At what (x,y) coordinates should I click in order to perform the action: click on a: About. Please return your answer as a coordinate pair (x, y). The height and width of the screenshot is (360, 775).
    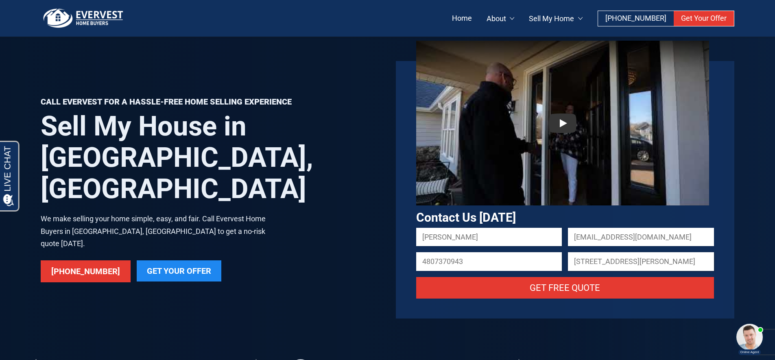
    Looking at the image, I should click on (501, 18).